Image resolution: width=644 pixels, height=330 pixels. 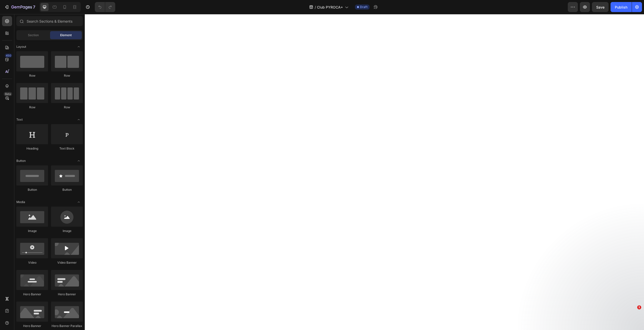 What do you see at coordinates (19, 7) in the screenshot?
I see `button: 7` at bounding box center [19, 7].